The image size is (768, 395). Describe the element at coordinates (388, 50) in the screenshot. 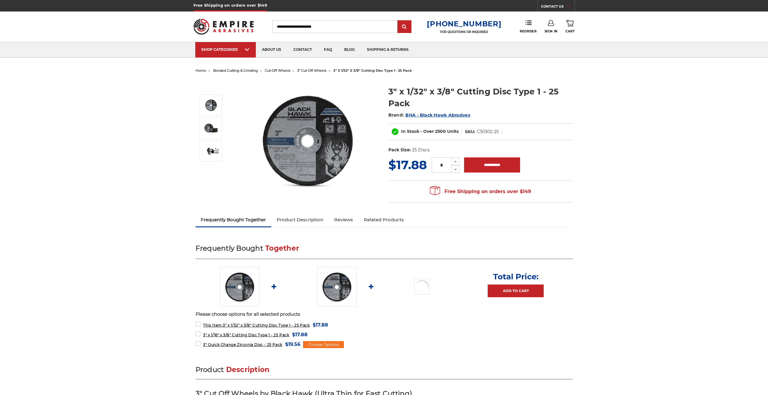

I see `a: shipping & returns` at that location.